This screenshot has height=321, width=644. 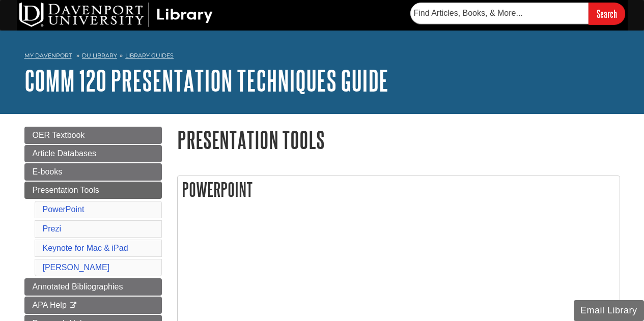 What do you see at coordinates (398, 189) in the screenshot?
I see `h2: PowerPoint` at bounding box center [398, 189].